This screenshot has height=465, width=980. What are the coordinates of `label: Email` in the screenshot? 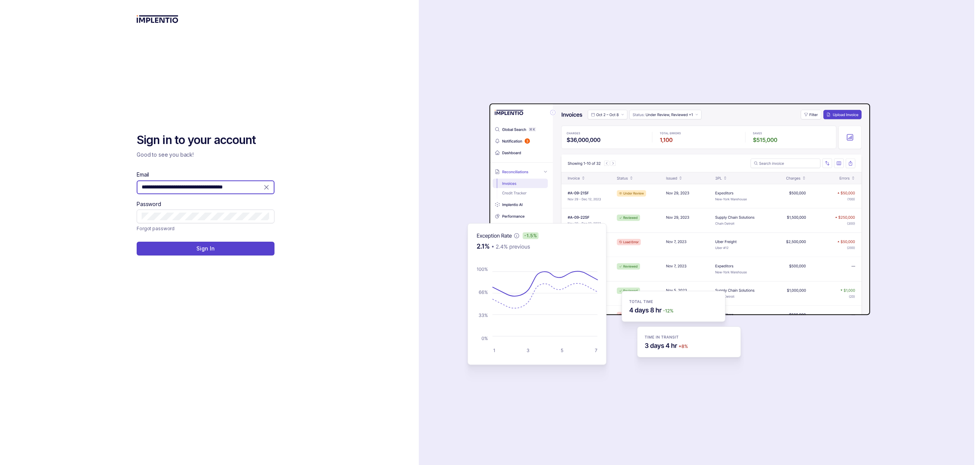 It's located at (143, 175).